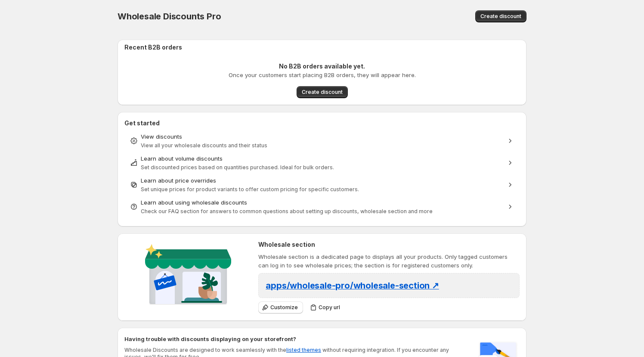  What do you see at coordinates (237, 167) in the screenshot?
I see `span: Set discounted prices based on quantities purchased. Ideal for bulk orders.` at bounding box center [237, 167].